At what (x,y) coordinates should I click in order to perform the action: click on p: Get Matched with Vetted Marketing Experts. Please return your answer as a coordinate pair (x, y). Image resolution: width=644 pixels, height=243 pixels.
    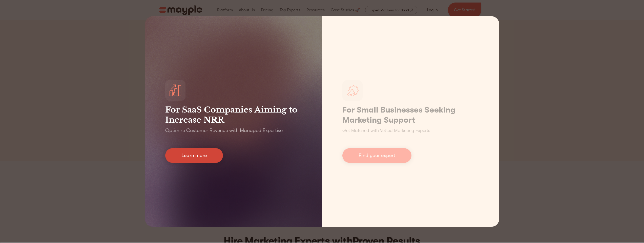
    Looking at the image, I should click on (386, 131).